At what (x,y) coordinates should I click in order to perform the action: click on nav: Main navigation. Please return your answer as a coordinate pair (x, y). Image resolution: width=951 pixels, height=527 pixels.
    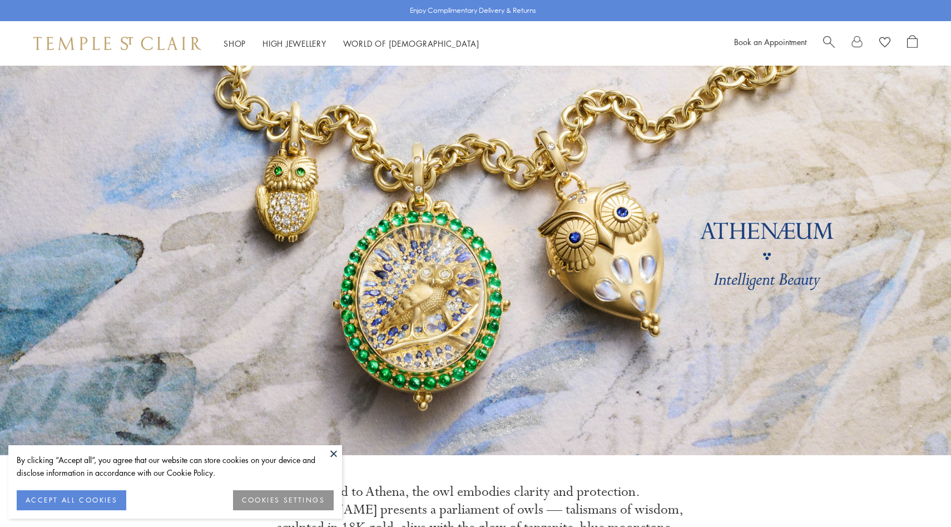
    Looking at the image, I should click on (351, 43).